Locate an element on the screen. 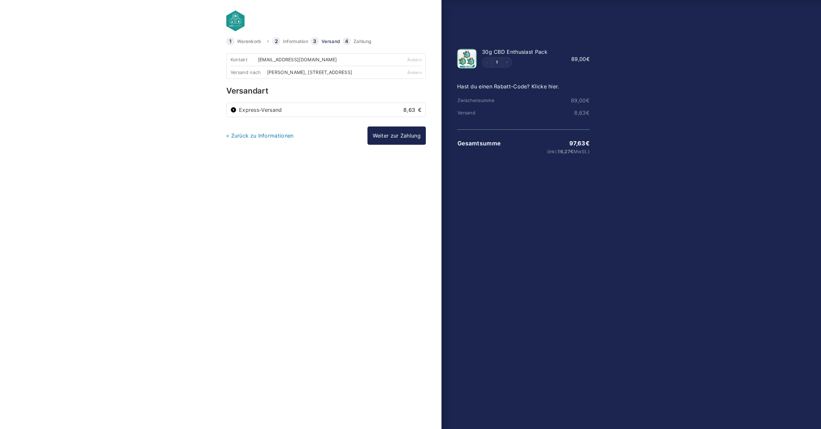 The height and width of the screenshot is (429, 821). a: Edit is located at coordinates (497, 62).